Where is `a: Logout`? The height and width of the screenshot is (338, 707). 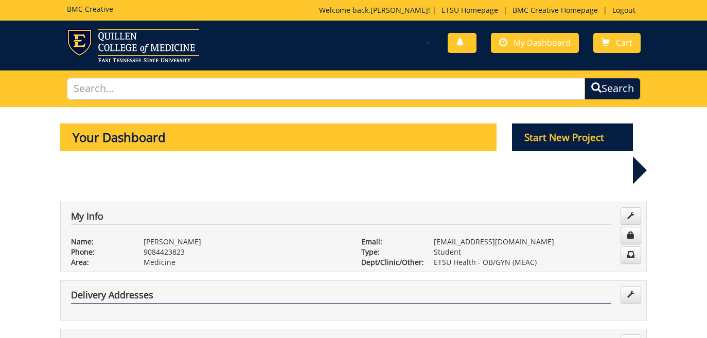 a: Logout is located at coordinates (623, 10).